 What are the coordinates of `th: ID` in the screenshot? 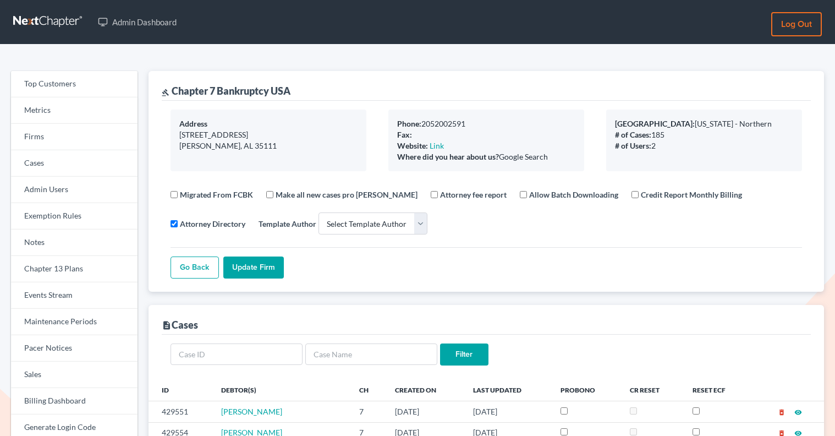 It's located at (180, 390).